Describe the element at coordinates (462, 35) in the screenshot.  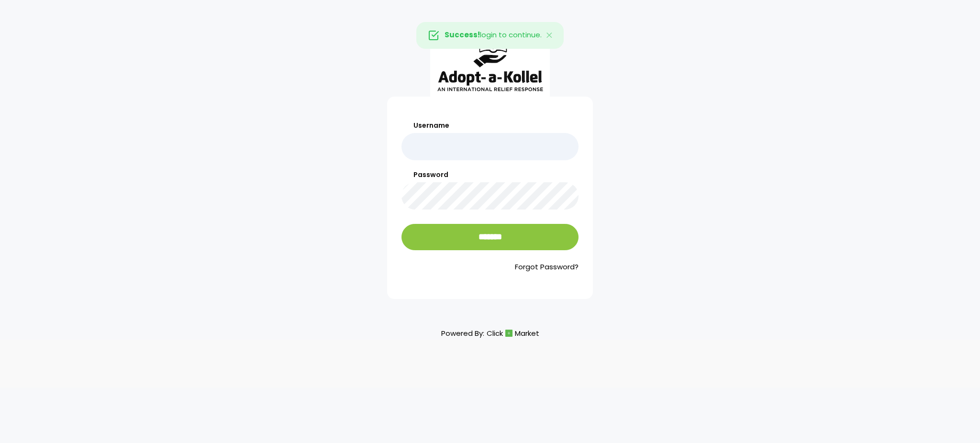
I see `strong: Success!` at that location.